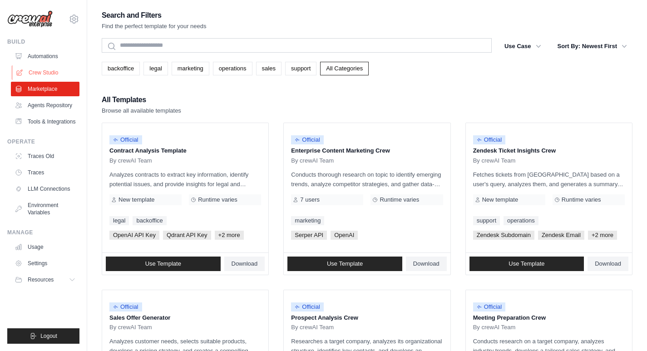  Describe the element at coordinates (141, 111) in the screenshot. I see `p: Browse all available templates` at that location.